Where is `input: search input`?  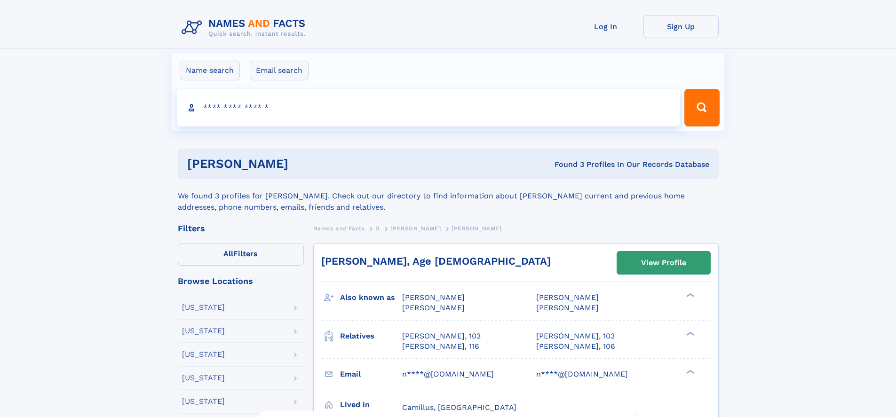 input: search input is located at coordinates (429, 108).